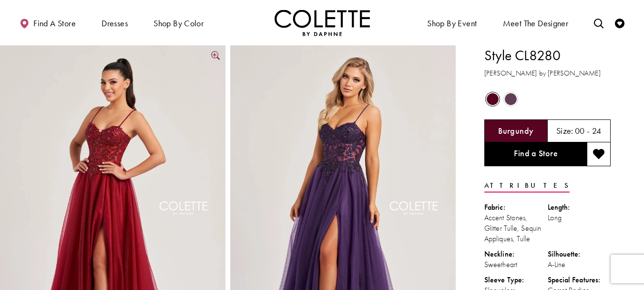  What do you see at coordinates (48, 23) in the screenshot?
I see `a: Find a store` at bounding box center [48, 23].